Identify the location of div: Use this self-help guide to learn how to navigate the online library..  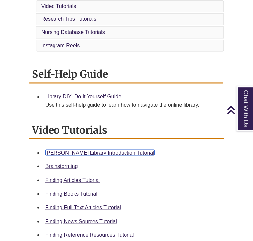
(131, 105).